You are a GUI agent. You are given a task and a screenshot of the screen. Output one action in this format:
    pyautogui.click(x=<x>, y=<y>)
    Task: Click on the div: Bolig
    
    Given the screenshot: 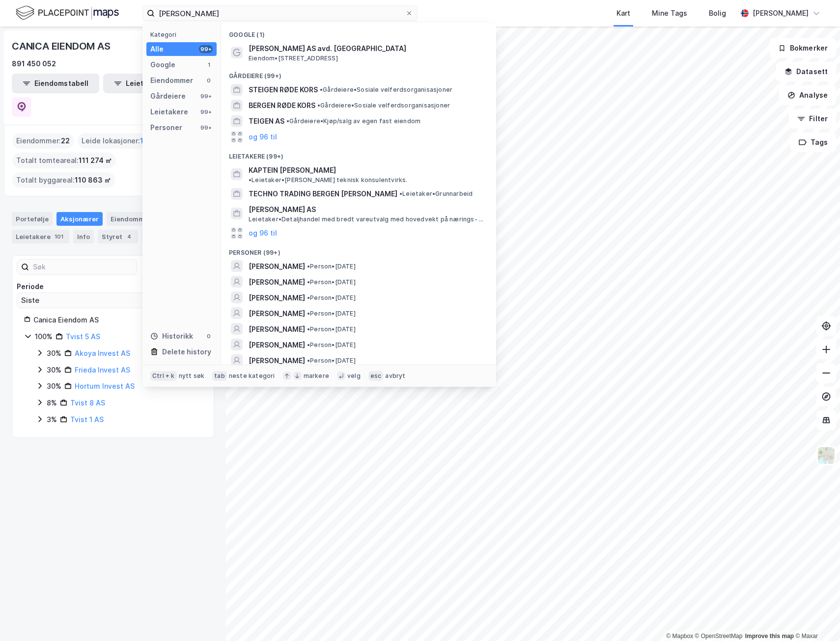 What is the action you would take?
    pyautogui.click(x=717, y=13)
    